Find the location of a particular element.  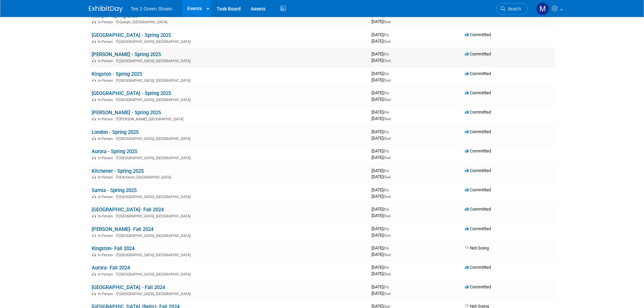

span: Not Going is located at coordinates (477, 248).